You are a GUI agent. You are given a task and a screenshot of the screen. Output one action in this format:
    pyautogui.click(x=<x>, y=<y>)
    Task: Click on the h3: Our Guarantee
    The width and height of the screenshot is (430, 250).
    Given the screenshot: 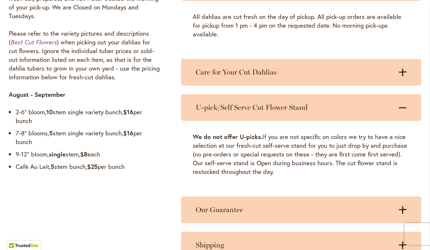 What is the action you would take?
    pyautogui.click(x=294, y=210)
    